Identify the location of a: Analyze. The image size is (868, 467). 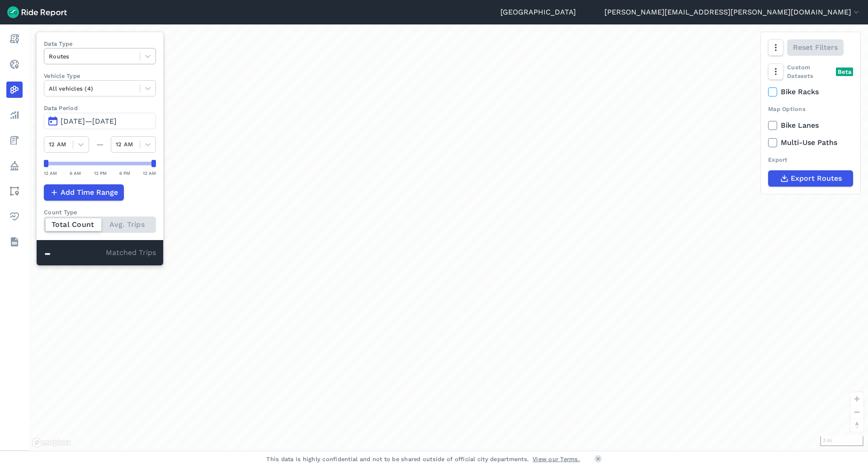
(15, 115).